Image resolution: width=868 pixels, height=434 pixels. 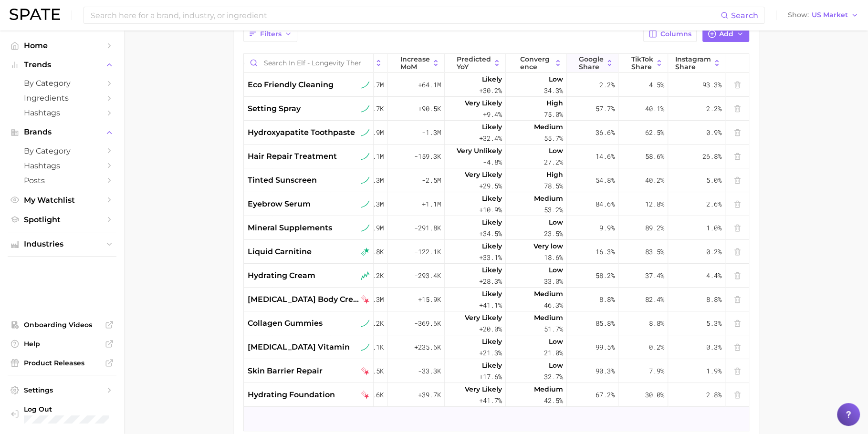 What do you see at coordinates (62, 325) in the screenshot?
I see `a: Onboarding Videos` at bounding box center [62, 325].